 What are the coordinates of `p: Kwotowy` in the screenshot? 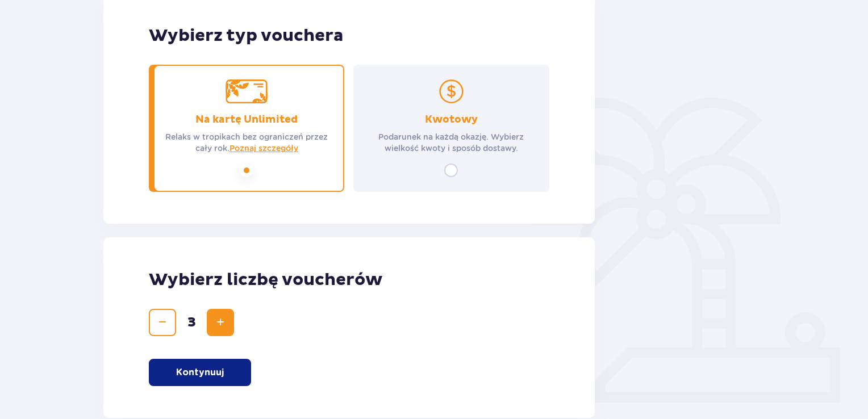 It's located at (451, 120).